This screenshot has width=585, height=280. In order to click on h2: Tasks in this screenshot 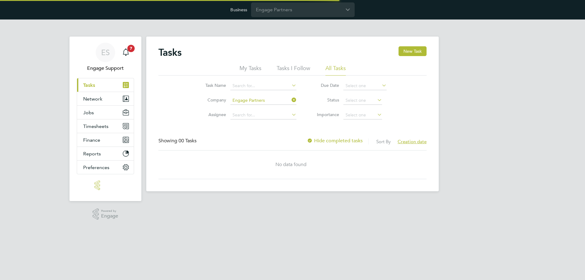, I will do `click(170, 52)`.